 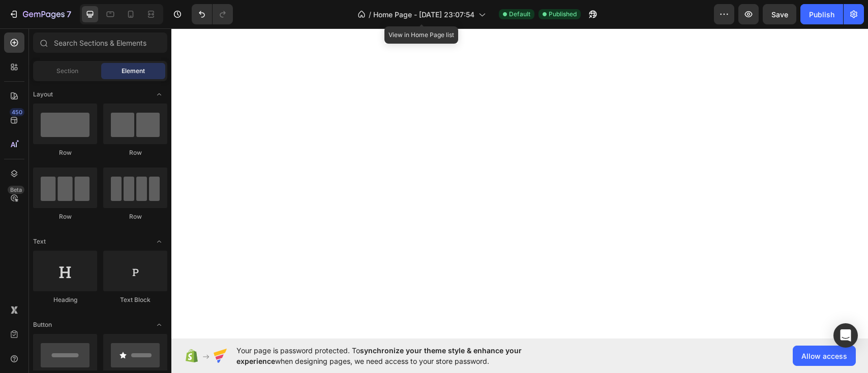 What do you see at coordinates (212, 14) in the screenshot?
I see `div: Undo/Redo` at bounding box center [212, 14].